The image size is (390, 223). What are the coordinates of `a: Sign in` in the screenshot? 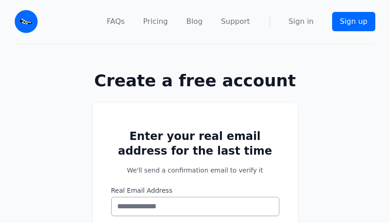 It's located at (301, 22).